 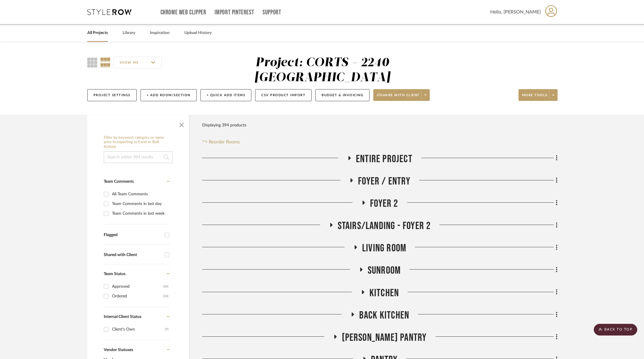 I want to click on button: + Quick Add Items, so click(x=226, y=95).